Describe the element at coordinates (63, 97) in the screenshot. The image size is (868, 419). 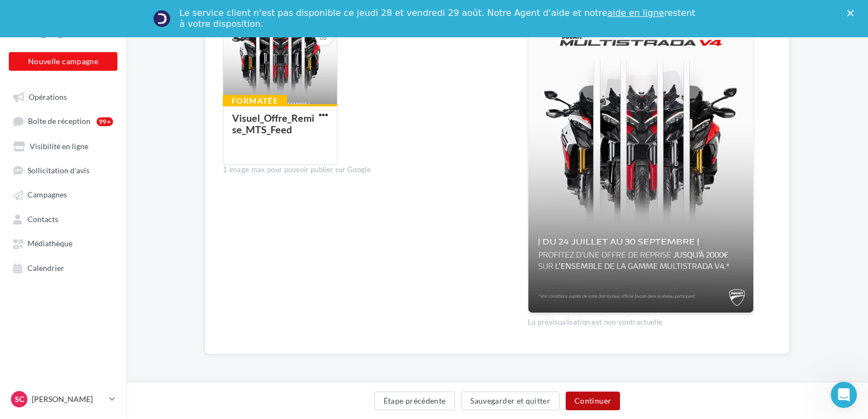
I see `a: Opérations` at that location.